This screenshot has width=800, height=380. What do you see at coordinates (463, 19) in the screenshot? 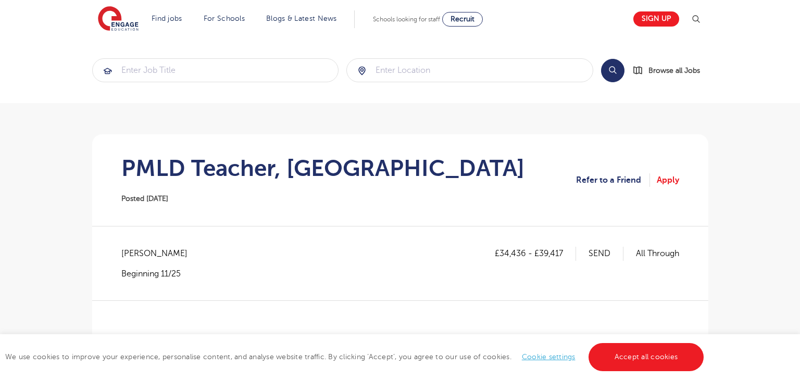
I see `span: Recruit` at bounding box center [463, 19].